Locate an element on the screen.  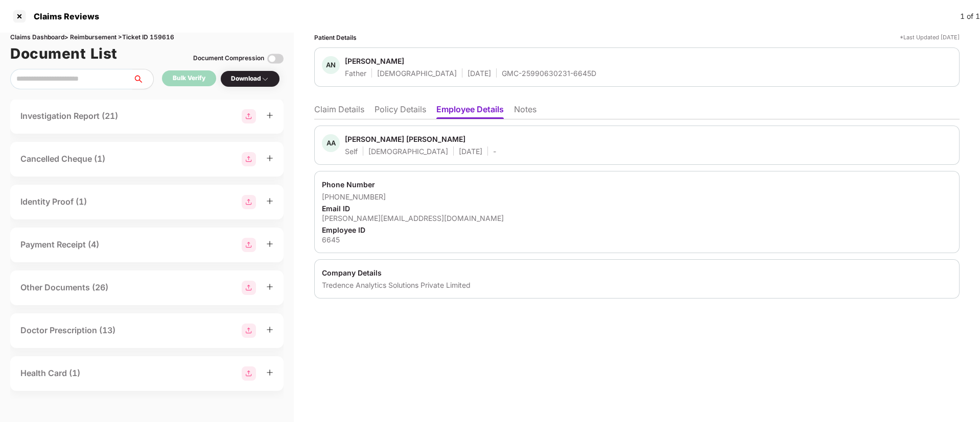
div: Company Details is located at coordinates (636, 272).